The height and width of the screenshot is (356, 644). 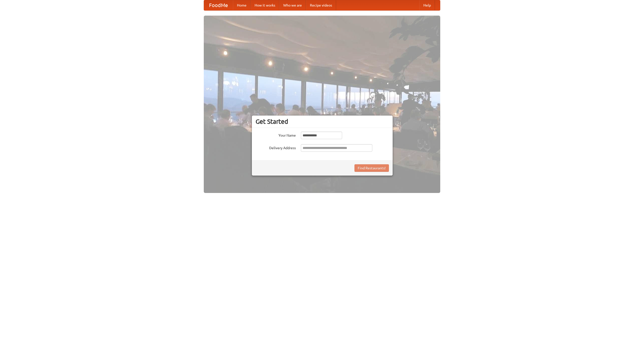 I want to click on a: Help, so click(x=427, y=5).